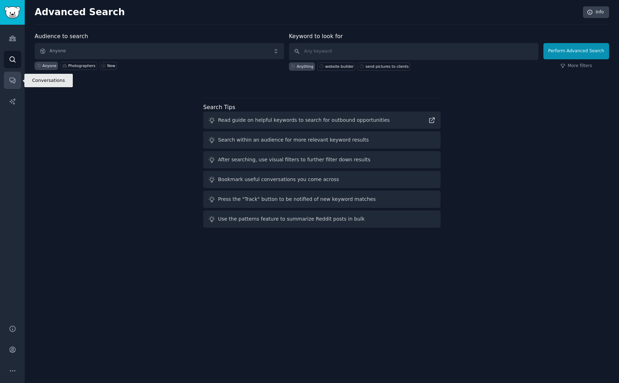 Image resolution: width=619 pixels, height=383 pixels. What do you see at coordinates (278, 179) in the screenshot?
I see `div: Bookmark useful conversations you come across` at bounding box center [278, 179].